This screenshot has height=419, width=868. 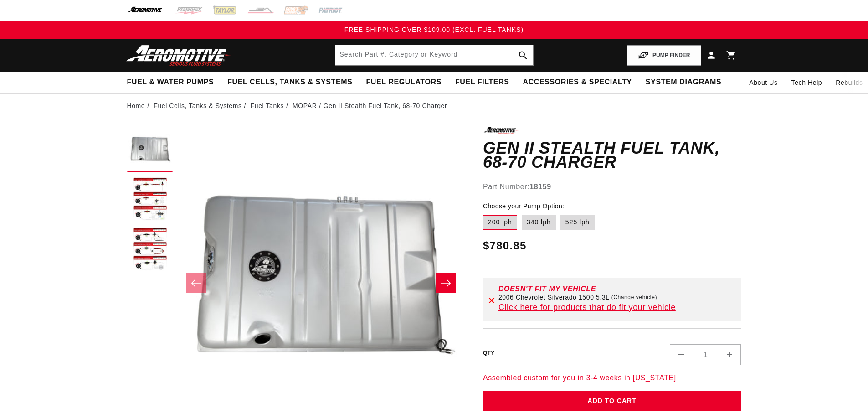 What do you see at coordinates (385, 106) in the screenshot?
I see `li: Gen II Stealth Fuel Tank, 68-70 Charger` at bounding box center [385, 106].